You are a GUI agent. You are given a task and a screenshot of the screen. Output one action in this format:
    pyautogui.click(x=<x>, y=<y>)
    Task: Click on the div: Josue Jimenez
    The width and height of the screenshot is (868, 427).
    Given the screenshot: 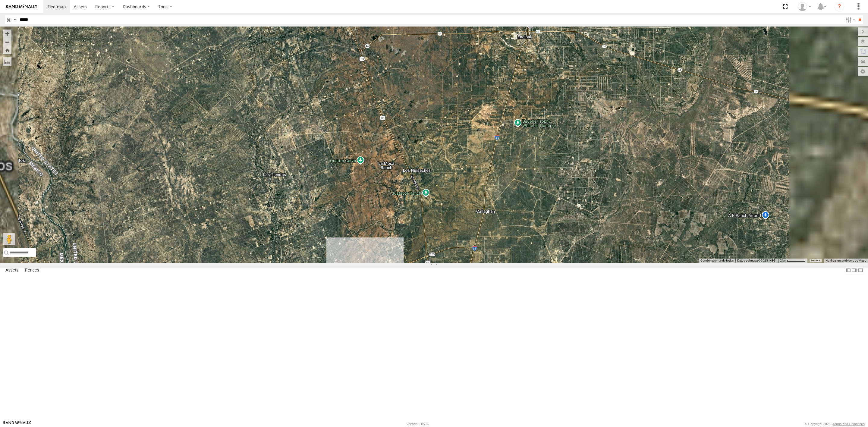 What is the action you would take?
    pyautogui.click(x=804, y=7)
    